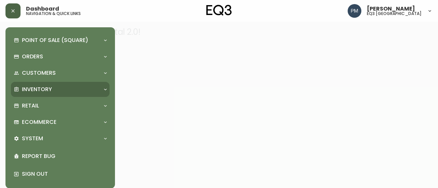  What do you see at coordinates (60, 139) in the screenshot?
I see `div: System` at bounding box center [60, 139].